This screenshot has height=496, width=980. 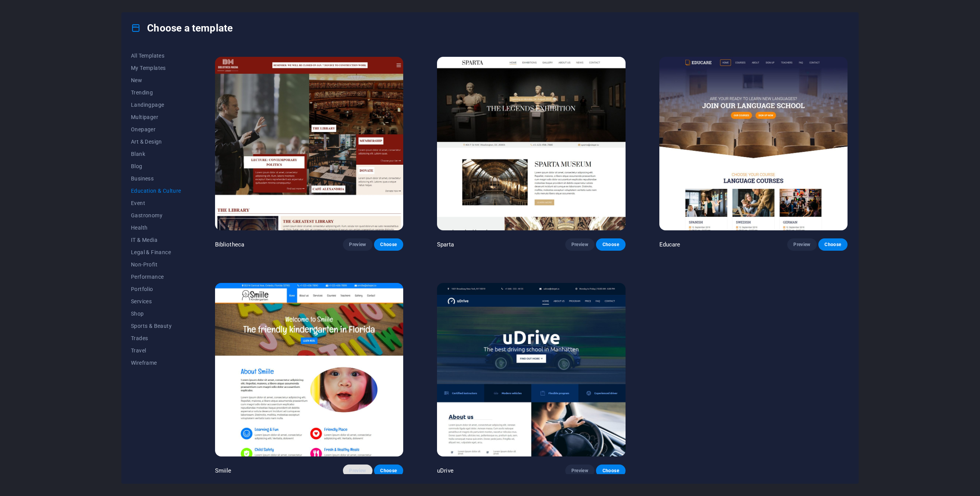 What do you see at coordinates (156, 92) in the screenshot?
I see `button: Trending` at bounding box center [156, 92].